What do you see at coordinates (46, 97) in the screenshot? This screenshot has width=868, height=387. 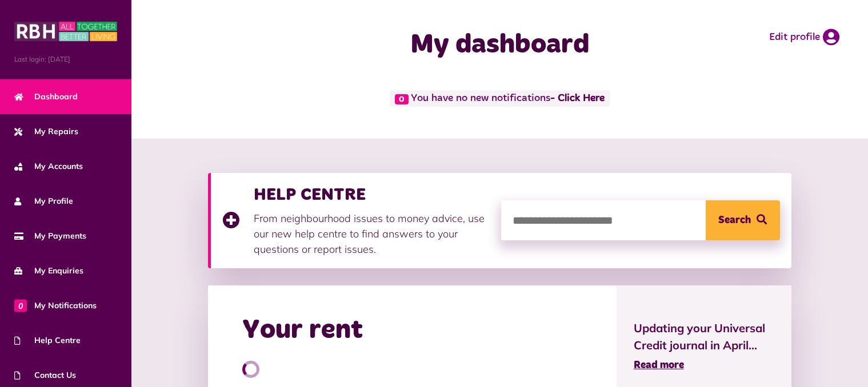 I see `span: Dashboard` at bounding box center [46, 97].